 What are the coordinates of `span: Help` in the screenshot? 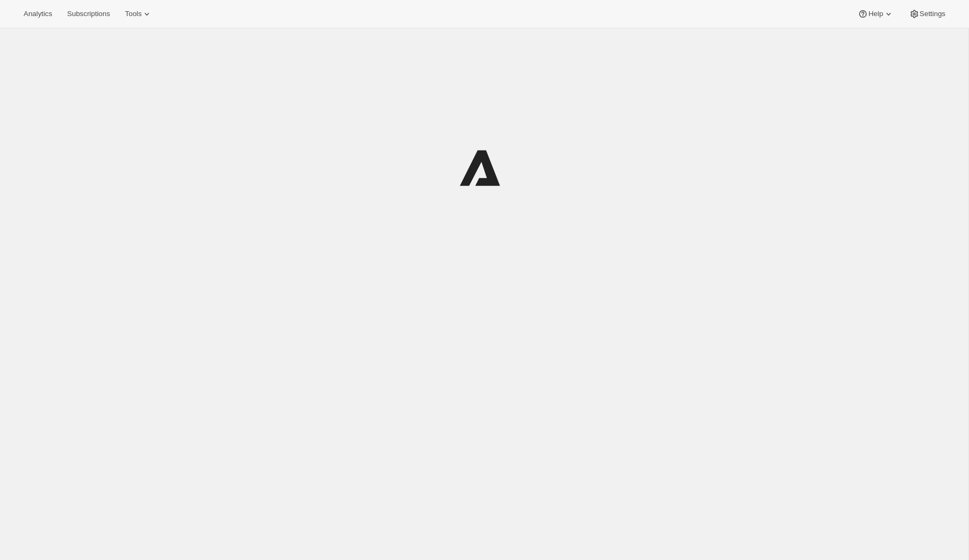 It's located at (876, 14).